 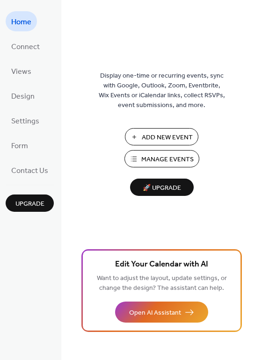 What do you see at coordinates (161, 137) in the screenshot?
I see `button: Add New Event` at bounding box center [161, 137].